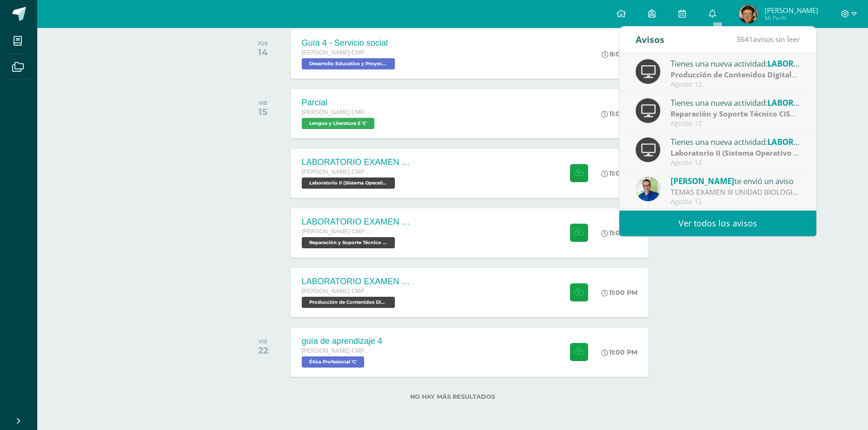 The image size is (868, 430). Describe the element at coordinates (650, 39) in the screenshot. I see `div: Avisos` at that location.